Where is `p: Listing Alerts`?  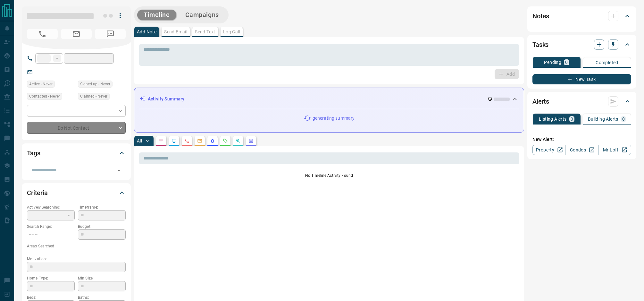 p: Listing Alerts is located at coordinates (553, 119).